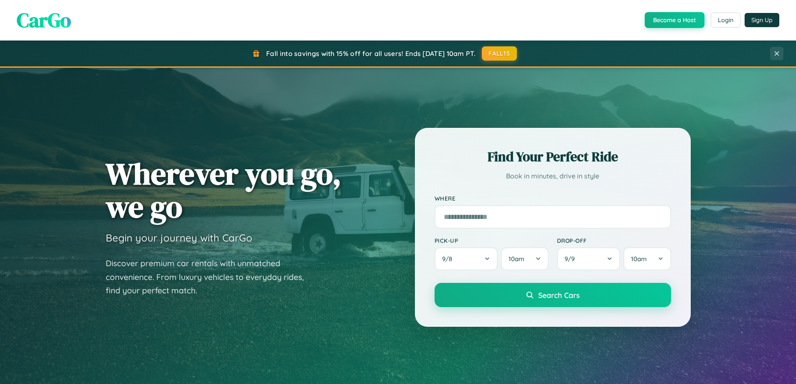 This screenshot has height=384, width=796. I want to click on span: 9 / 9, so click(572, 259).